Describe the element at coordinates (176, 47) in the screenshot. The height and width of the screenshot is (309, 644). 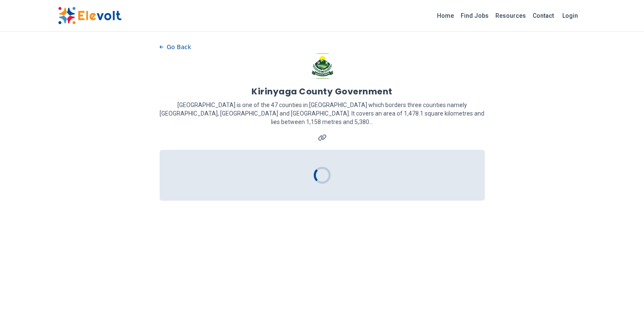
I see `button: Go Back` at that location.